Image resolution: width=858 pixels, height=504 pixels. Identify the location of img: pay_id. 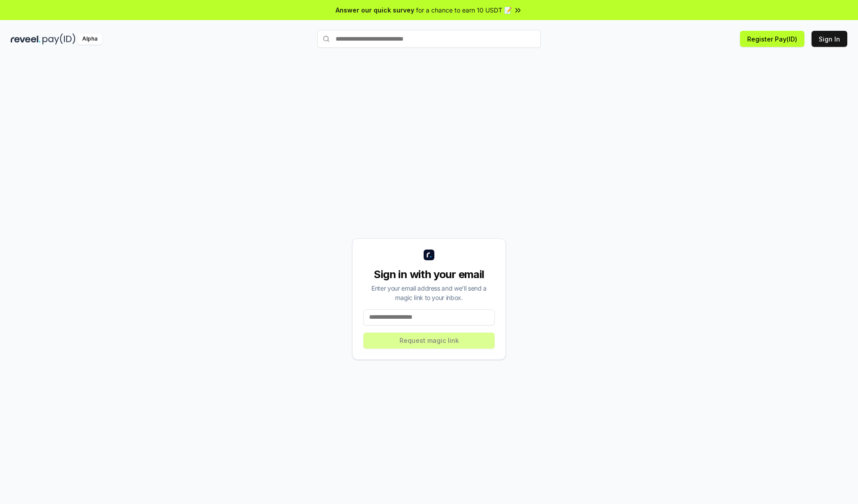
(59, 38).